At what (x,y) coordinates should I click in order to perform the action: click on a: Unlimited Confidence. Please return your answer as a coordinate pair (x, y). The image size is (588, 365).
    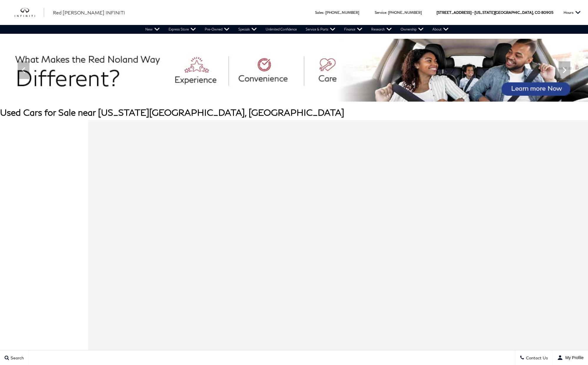
    Looking at the image, I should click on (281, 29).